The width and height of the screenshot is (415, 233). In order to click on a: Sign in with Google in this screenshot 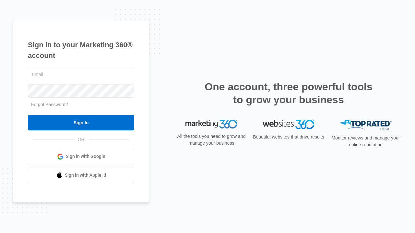, I will do `click(81, 157)`.